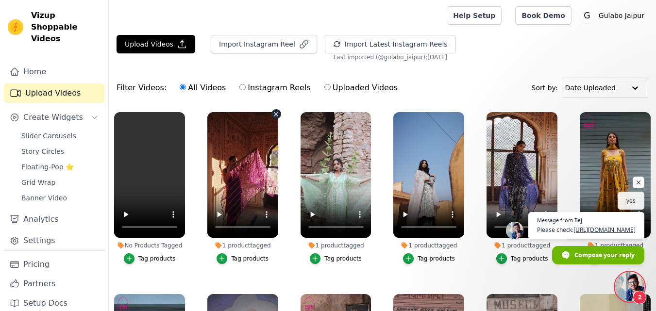 The width and height of the screenshot is (656, 311). What do you see at coordinates (49, 136) in the screenshot?
I see `span: Slider Carousels` at bounding box center [49, 136].